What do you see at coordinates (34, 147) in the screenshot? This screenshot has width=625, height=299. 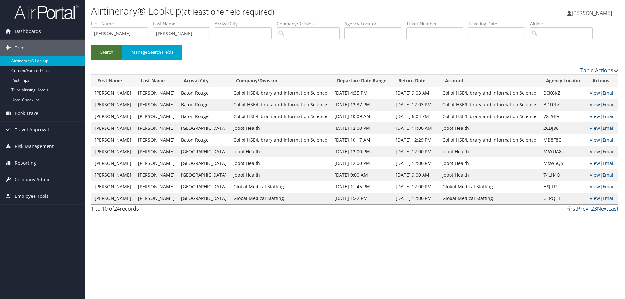 I see `span: Risk Management` at bounding box center [34, 147].